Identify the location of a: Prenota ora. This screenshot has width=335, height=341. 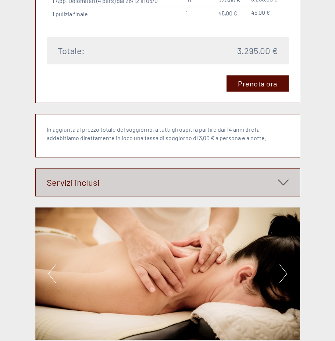
(257, 83).